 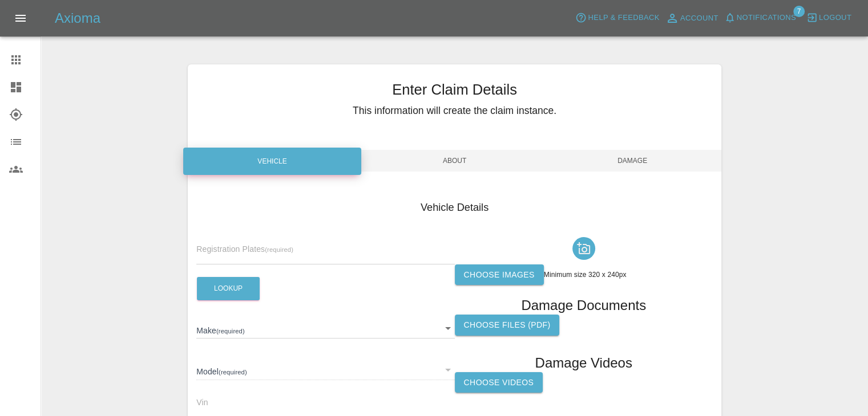 What do you see at coordinates (699, 18) in the screenshot?
I see `span: Account` at bounding box center [699, 18].